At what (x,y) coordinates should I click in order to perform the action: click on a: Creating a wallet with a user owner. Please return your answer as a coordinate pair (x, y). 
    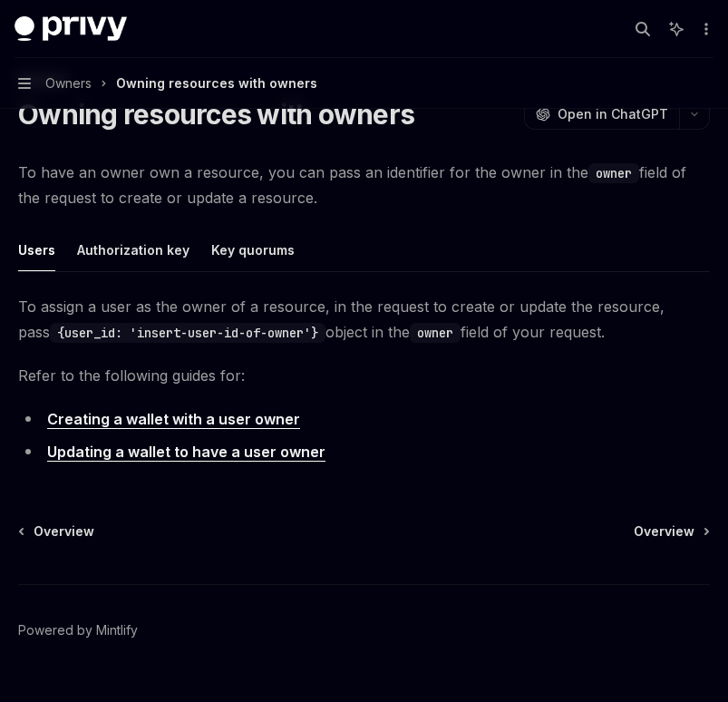
    Looking at the image, I should click on (173, 419).